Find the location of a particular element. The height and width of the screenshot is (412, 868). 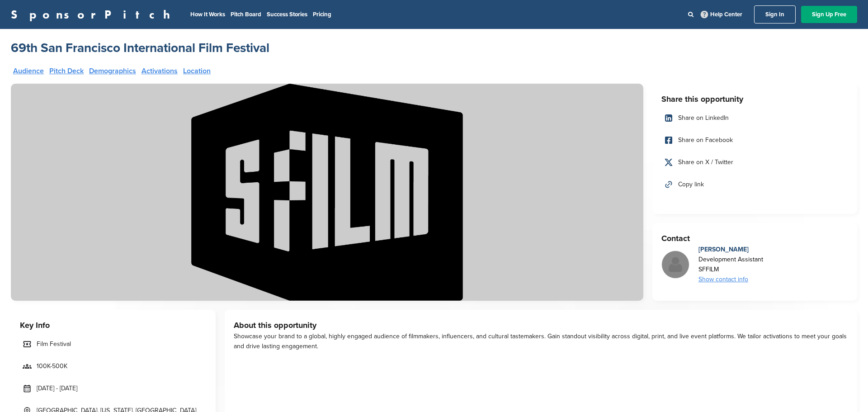

a: Pitch Deck is located at coordinates (67, 71).